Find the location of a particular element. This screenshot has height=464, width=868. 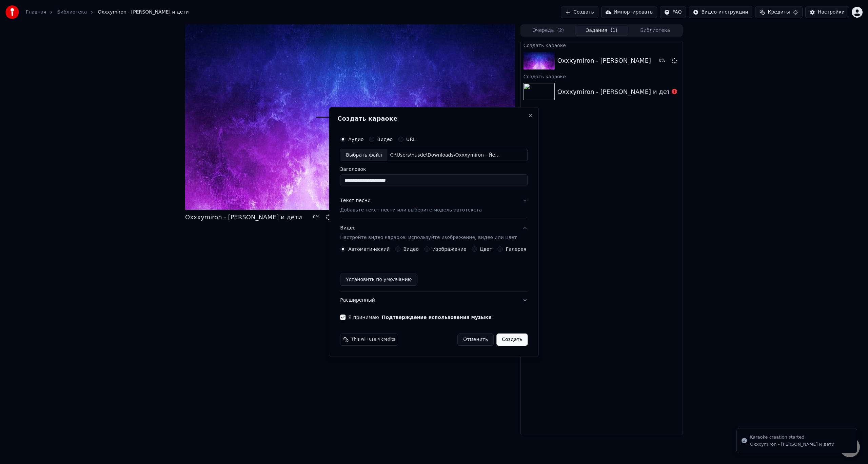

label: Автоматический is located at coordinates (369, 249).